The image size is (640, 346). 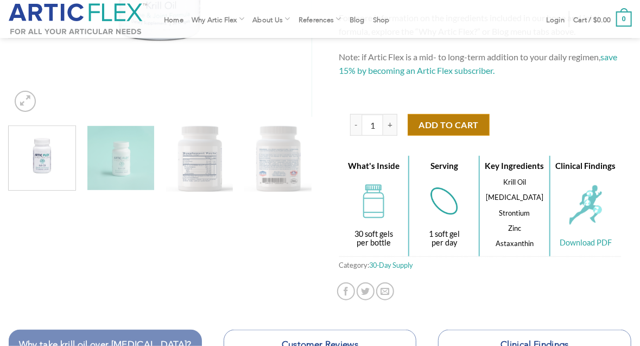 What do you see at coordinates (374, 165) in the screenshot?
I see `h4: What's Inside` at bounding box center [374, 165].